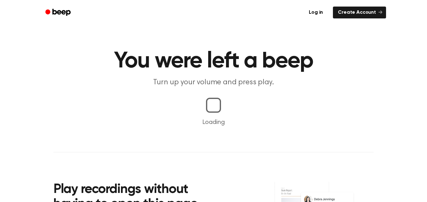 The image size is (427, 202). Describe the element at coordinates (214, 83) in the screenshot. I see `p: Turn up your volume and press play.` at that location.